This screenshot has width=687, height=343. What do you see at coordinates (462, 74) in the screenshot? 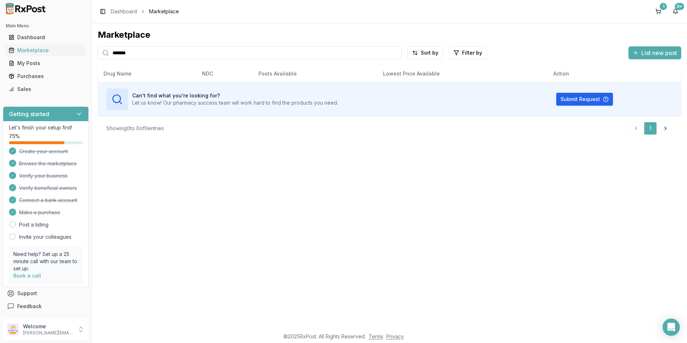
I see `th: Lowest Price Available` at bounding box center [462, 74].